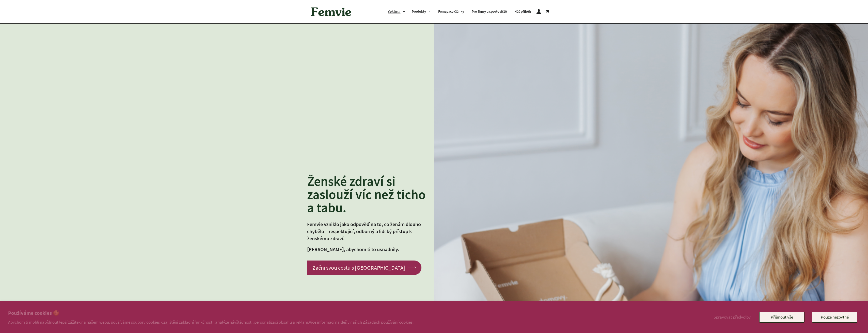 The image size is (868, 333). Describe the element at coordinates (366, 195) in the screenshot. I see `h2: Ženské zdraví si zaslouží víc než ticho a tabu.` at that location.